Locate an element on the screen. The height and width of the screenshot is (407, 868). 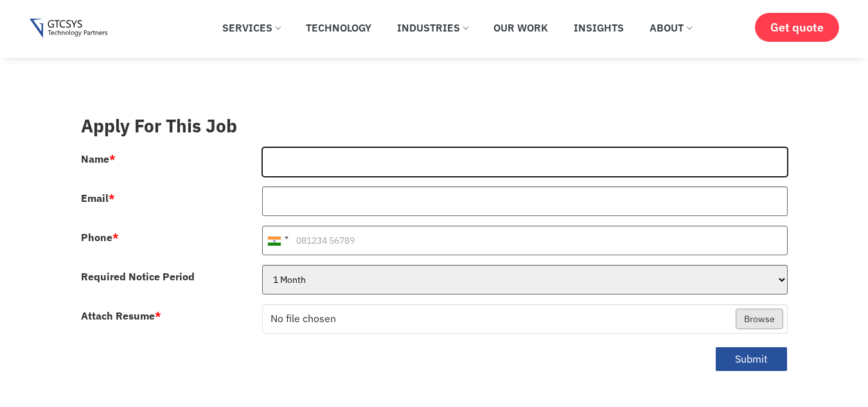
label: Required Notice Period is located at coordinates (138, 277).